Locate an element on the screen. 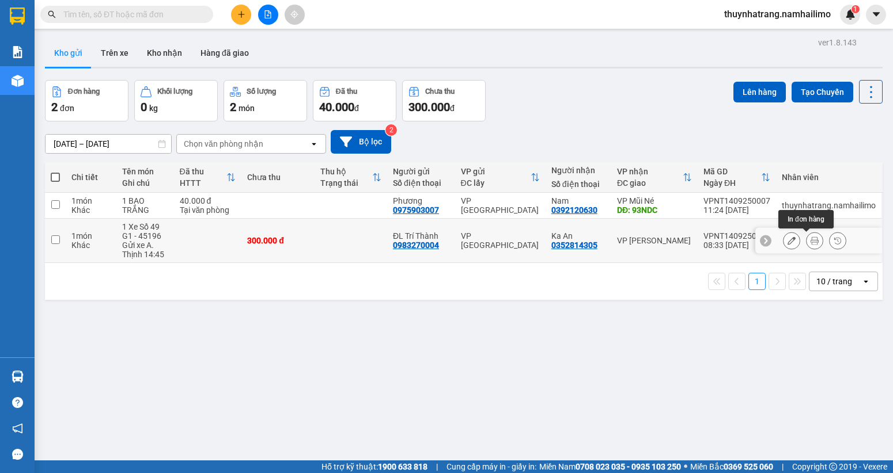  span: đơn is located at coordinates (67, 108).